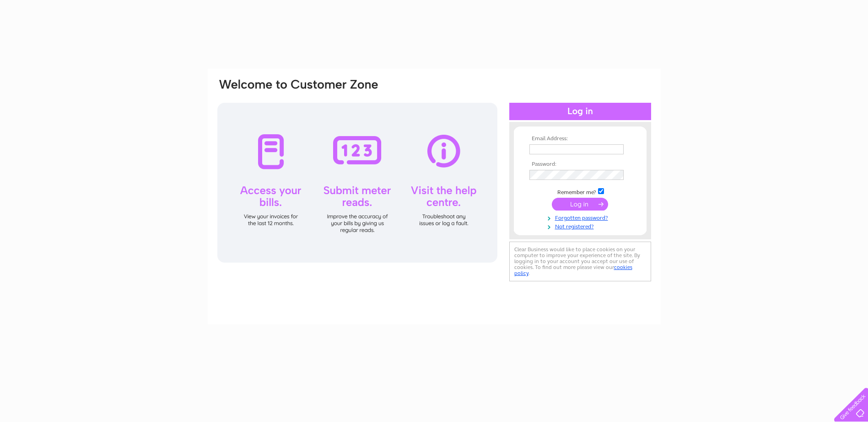 The image size is (868, 422). Describe the element at coordinates (580, 139) in the screenshot. I see `th: Email Address:` at that location.